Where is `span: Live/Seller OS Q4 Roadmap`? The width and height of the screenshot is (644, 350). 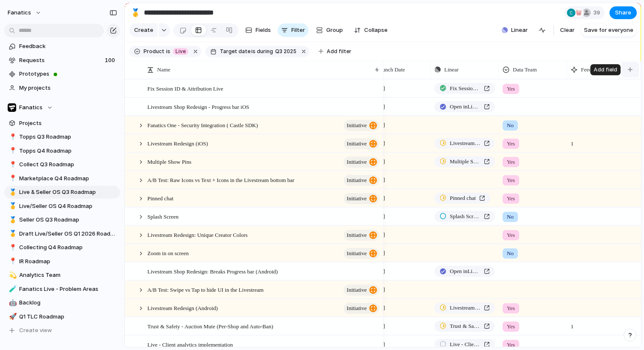
span: Live/Seller OS Q4 Roadmap is located at coordinates (68, 207).